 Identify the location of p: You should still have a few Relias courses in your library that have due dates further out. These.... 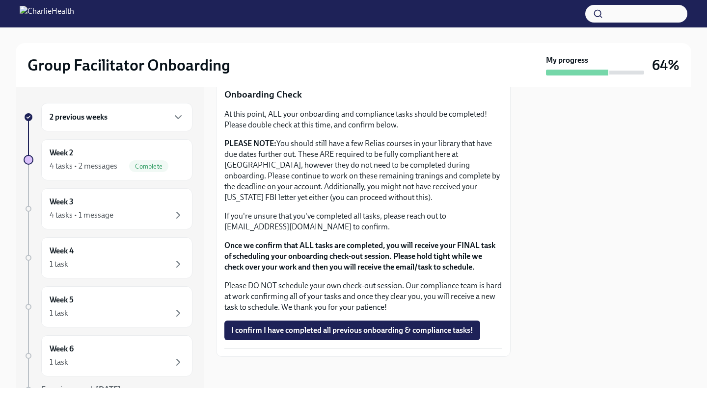
(363, 171).